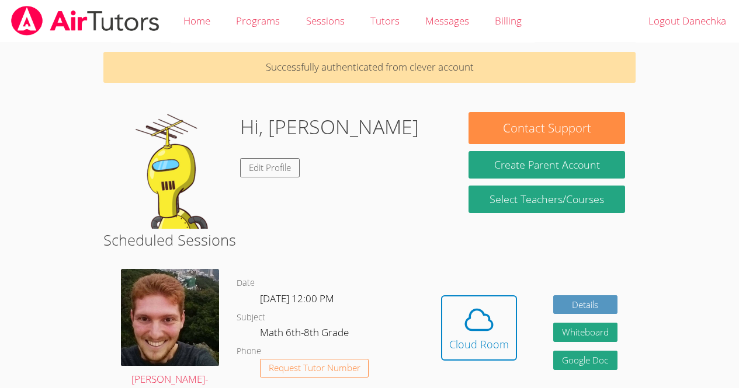 This screenshot has width=739, height=388. Describe the element at coordinates (479, 328) in the screenshot. I see `button: Cloud Room` at that location.